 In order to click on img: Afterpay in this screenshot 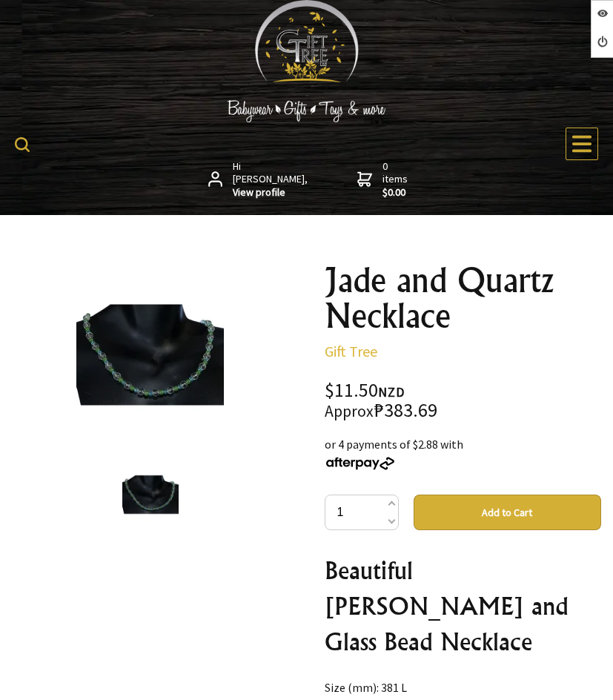, I will do `click(360, 464)`.